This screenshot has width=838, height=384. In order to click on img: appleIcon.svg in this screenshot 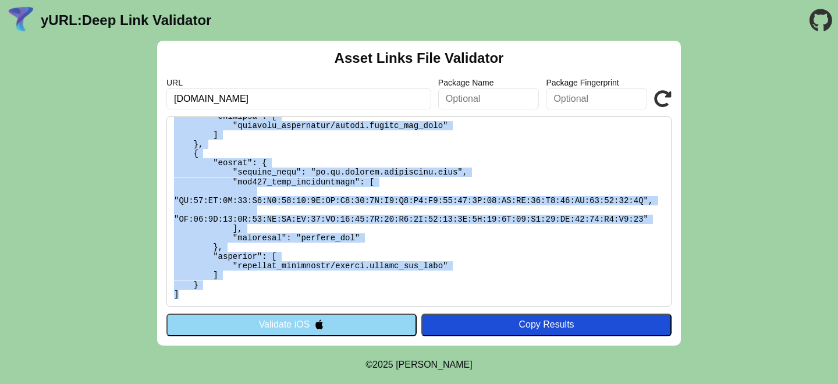, I will do `click(319, 324)`.